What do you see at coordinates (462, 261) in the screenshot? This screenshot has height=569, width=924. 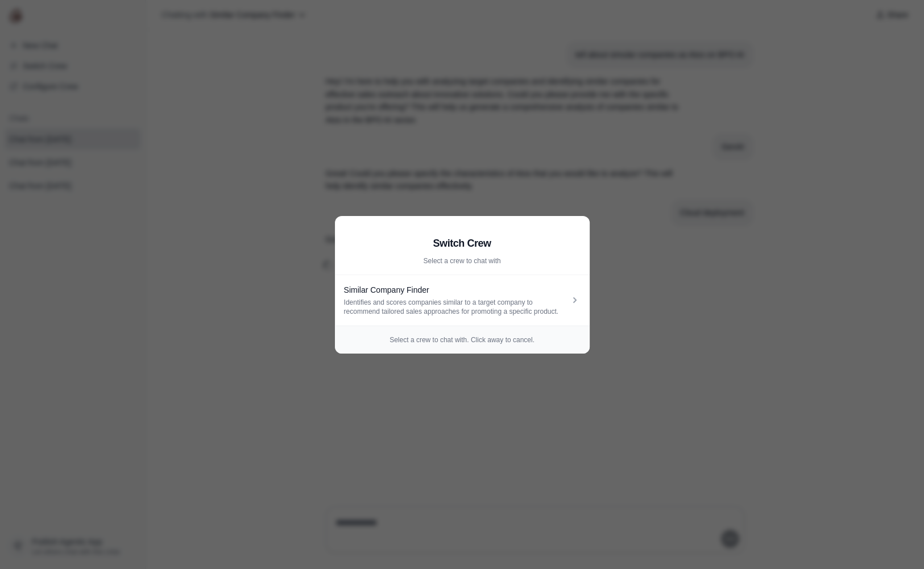 I see `p: Select a crew to chat with` at bounding box center [462, 261].